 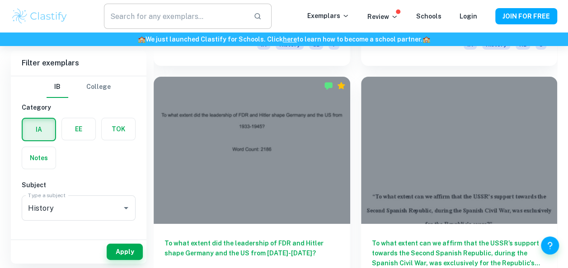 I want to click on input: Search for any exemplars..., so click(x=175, y=16).